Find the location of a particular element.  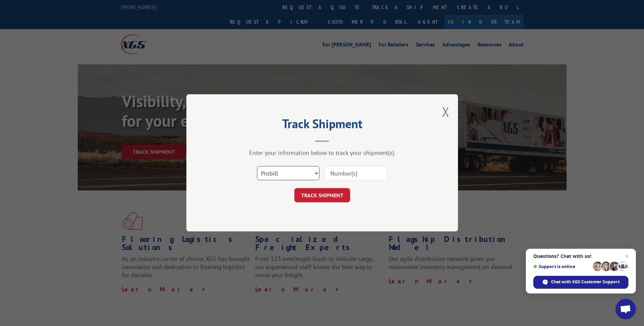

button: TRACK SHIPMENT is located at coordinates (322, 196).